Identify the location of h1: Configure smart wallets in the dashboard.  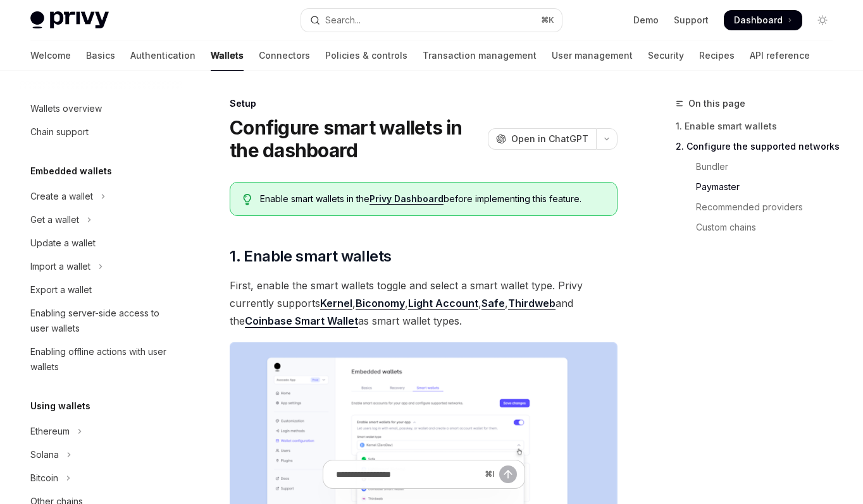
(356, 139).